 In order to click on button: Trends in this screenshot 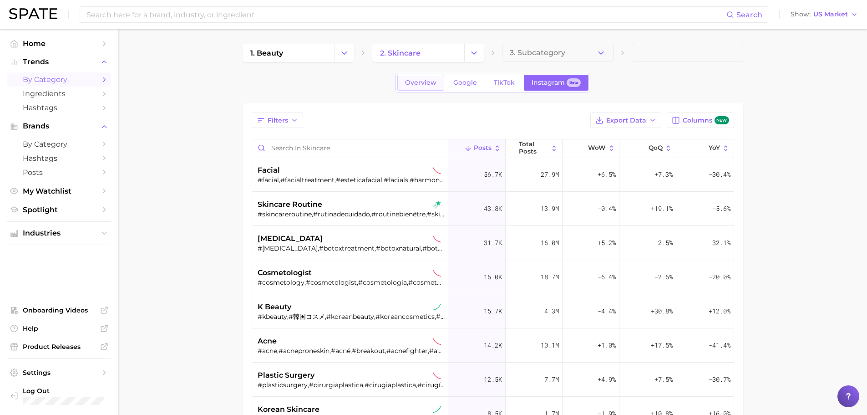, I will do `click(59, 62)`.